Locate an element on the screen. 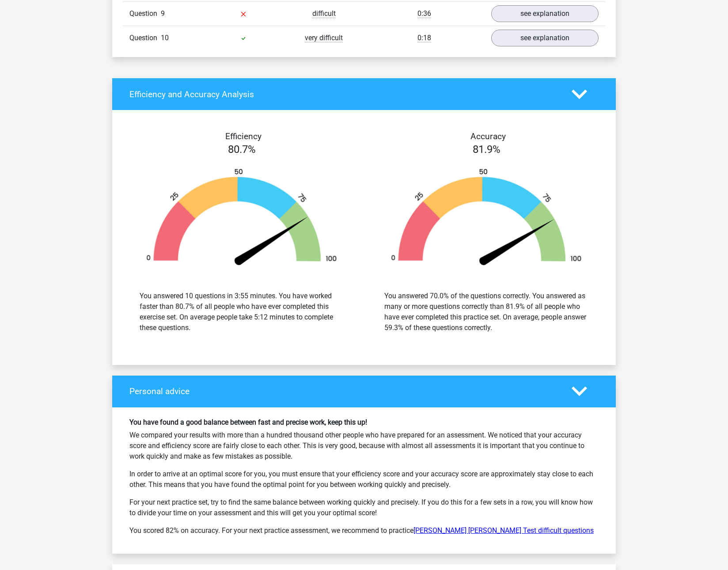  img: 81.faf665cb8af7.png is located at coordinates (241, 219).